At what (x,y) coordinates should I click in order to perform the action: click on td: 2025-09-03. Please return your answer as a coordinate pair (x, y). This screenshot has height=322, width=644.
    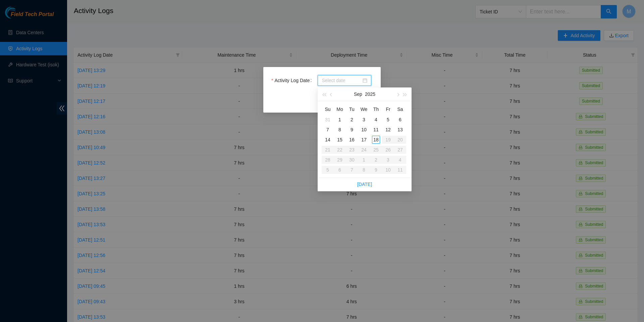
    Looking at the image, I should click on (364, 120).